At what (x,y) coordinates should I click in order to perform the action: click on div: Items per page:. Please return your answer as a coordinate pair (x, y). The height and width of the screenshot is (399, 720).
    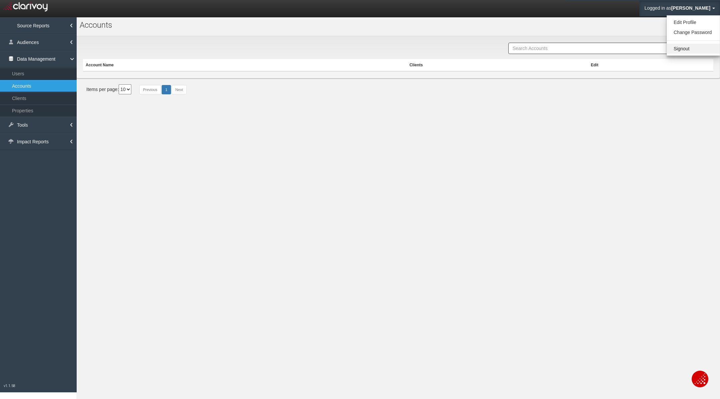
    Looking at the image, I should click on (109, 89).